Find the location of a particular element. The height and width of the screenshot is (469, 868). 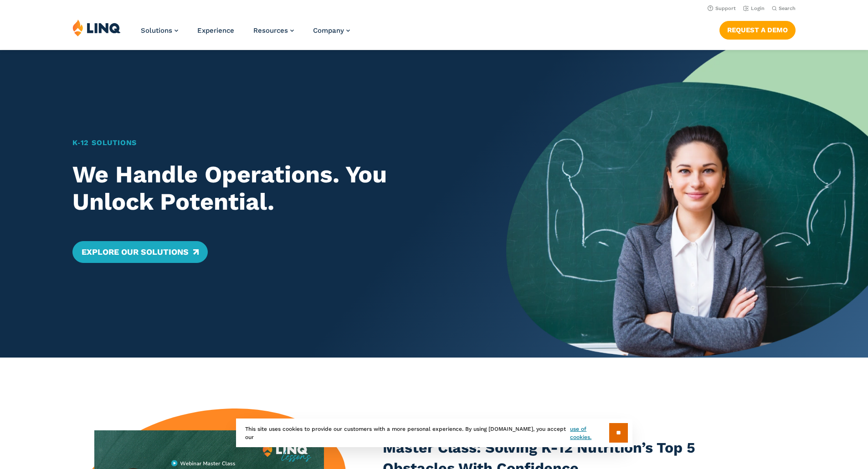

span: Solutions is located at coordinates (156, 31).